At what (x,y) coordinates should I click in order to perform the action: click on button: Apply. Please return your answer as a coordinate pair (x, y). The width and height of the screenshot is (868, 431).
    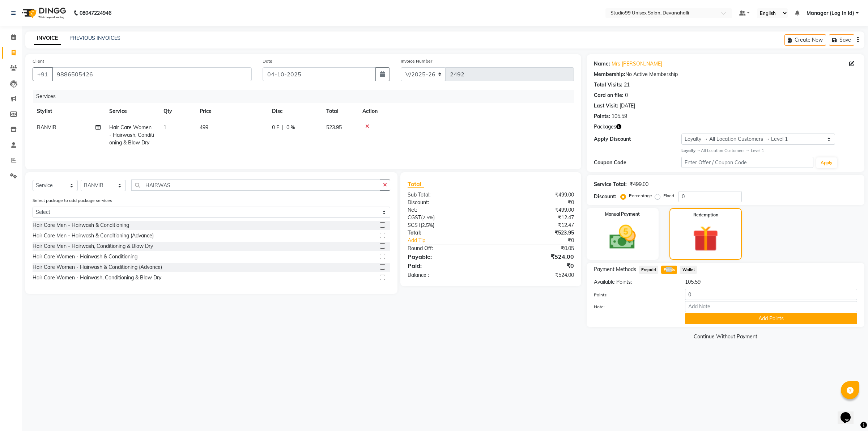
    Looking at the image, I should click on (827, 163).